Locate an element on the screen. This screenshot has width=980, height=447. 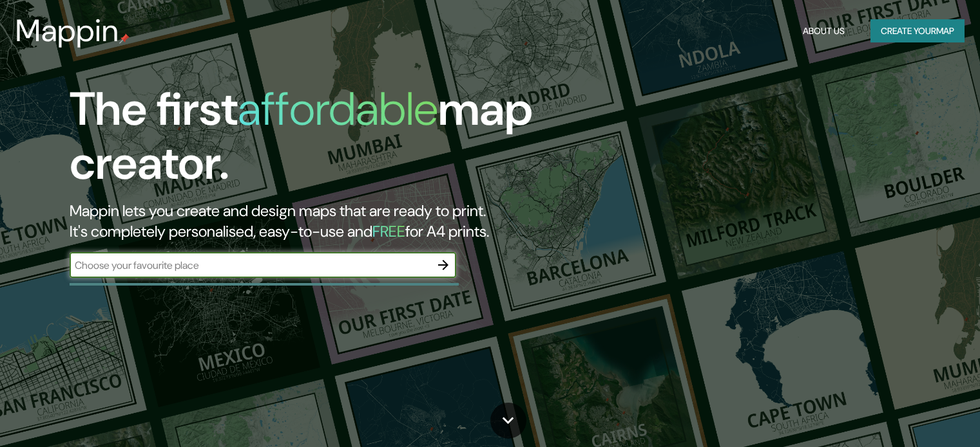
h3: Mappin is located at coordinates (67, 31).